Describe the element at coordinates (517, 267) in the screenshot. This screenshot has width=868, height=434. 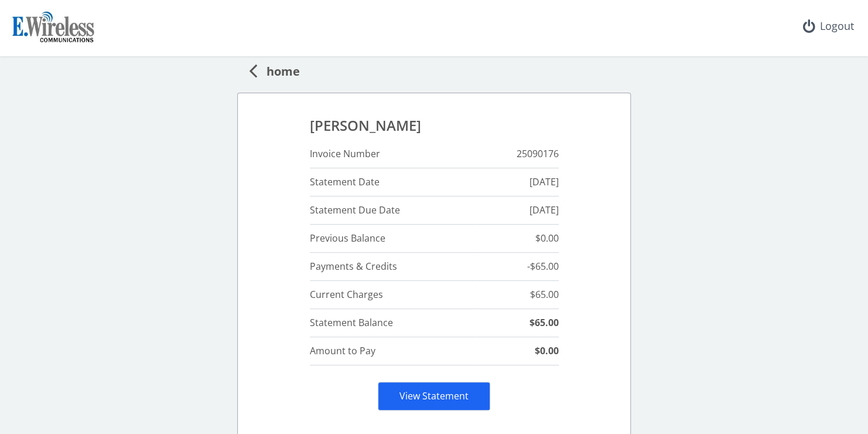
I see `td: -$65.00` at that location.